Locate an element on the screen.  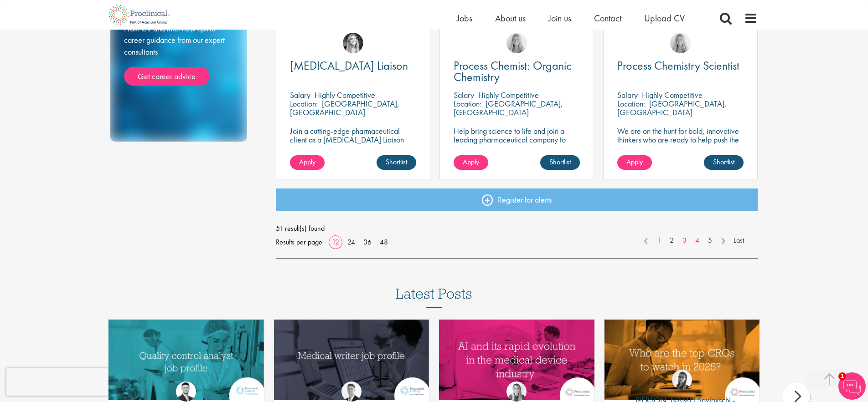
span: Process Chemist: Organic Chemistry is located at coordinates (512, 71).